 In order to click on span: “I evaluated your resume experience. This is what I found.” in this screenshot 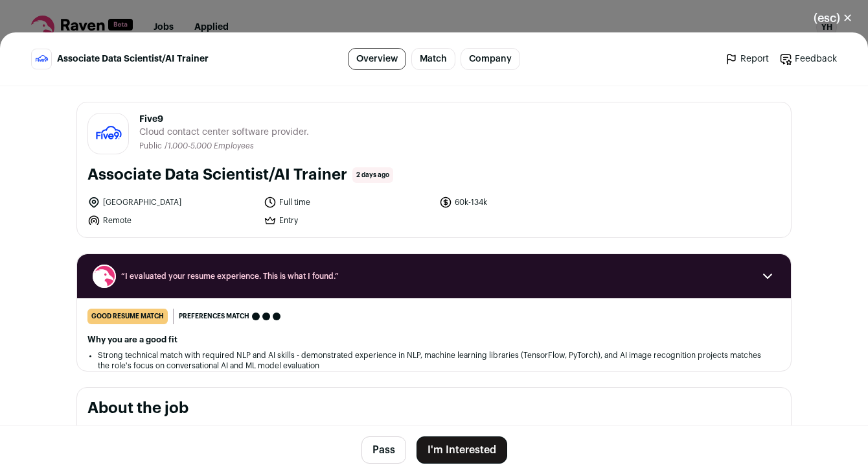, I will do `click(434, 276)`.